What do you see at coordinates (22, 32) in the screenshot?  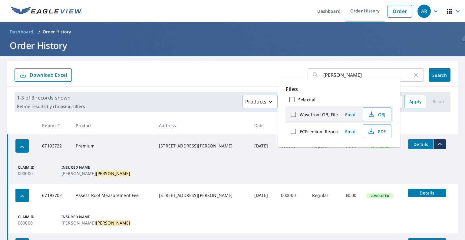 I see `a: Dashboard` at bounding box center [22, 32].